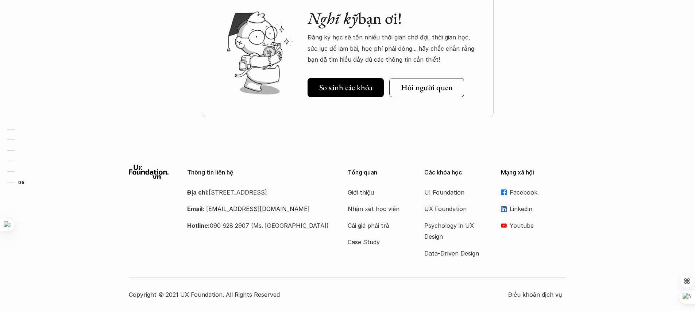  What do you see at coordinates (453, 253) in the screenshot?
I see `a: Data-Driven Design` at bounding box center [453, 253].